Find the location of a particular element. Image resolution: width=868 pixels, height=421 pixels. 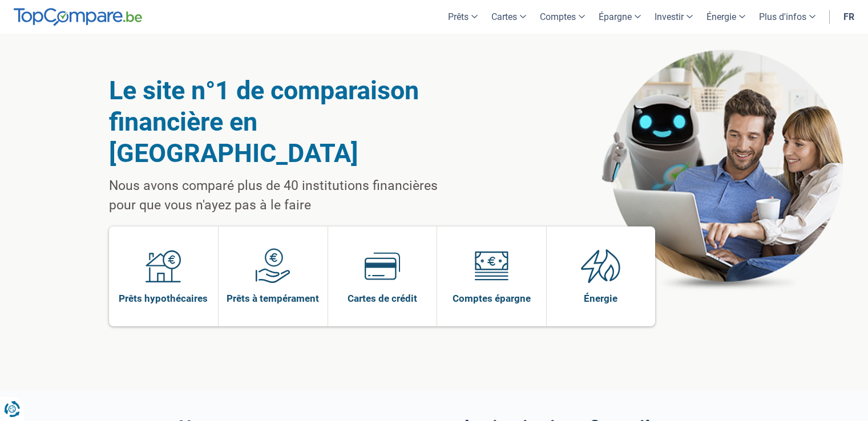

img: Énergie is located at coordinates (601, 266).